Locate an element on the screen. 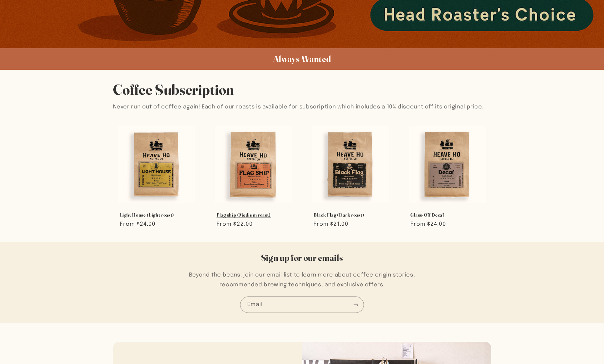 Image resolution: width=604 pixels, height=364 pixels. a: Flag ship (Medium roast) is located at coordinates (254, 214).